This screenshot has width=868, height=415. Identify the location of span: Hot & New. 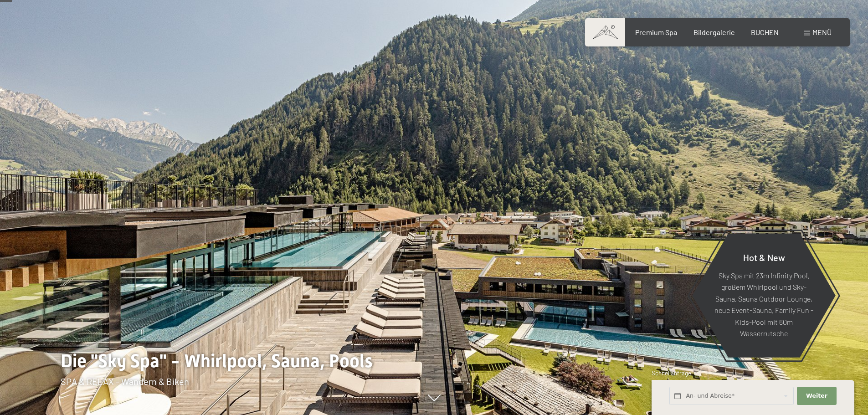
(764, 257).